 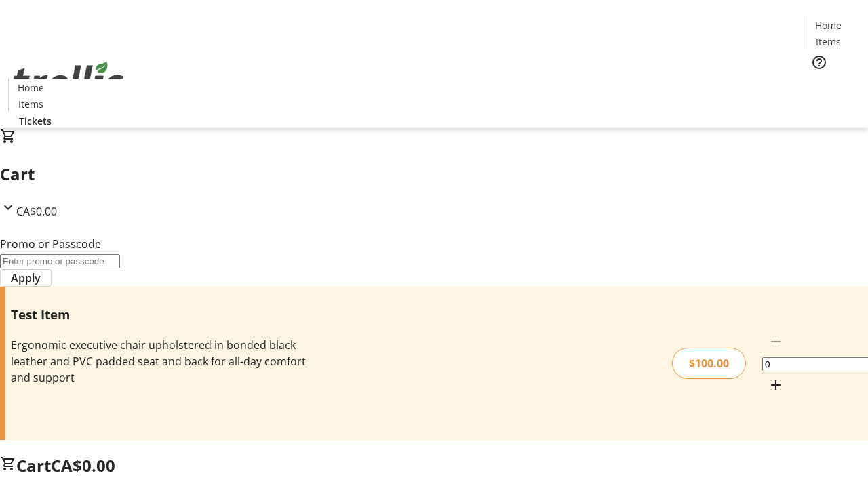 I want to click on button: Help, so click(x=819, y=62).